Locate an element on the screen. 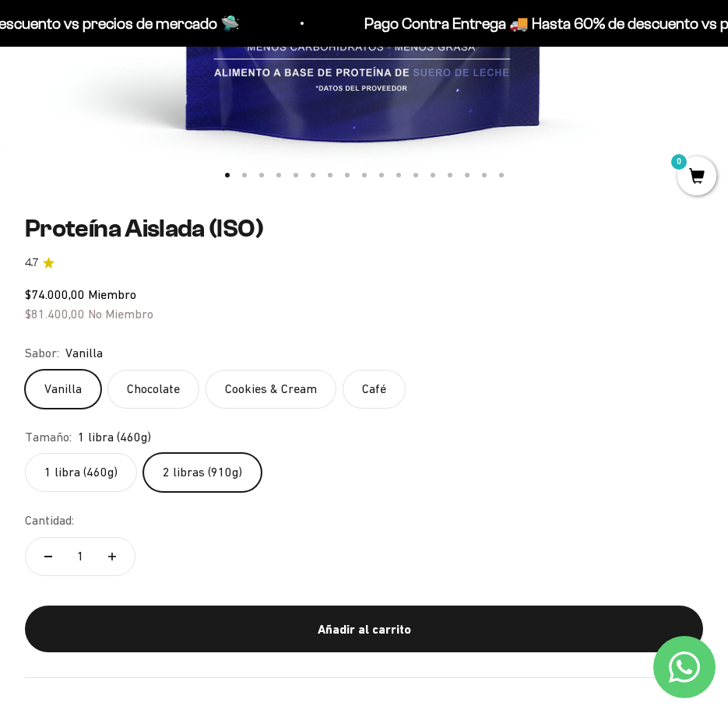 Image resolution: width=728 pixels, height=713 pixels. h1: Proteína Aislada (ISO) is located at coordinates (364, 228).